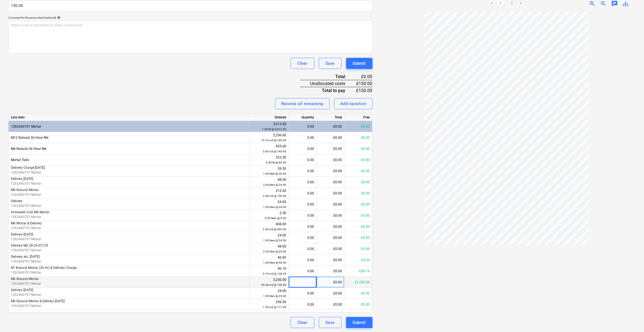 The image size is (644, 332). Describe the element at coordinates (269, 149) in the screenshot. I see `div: 435.00` at that location.